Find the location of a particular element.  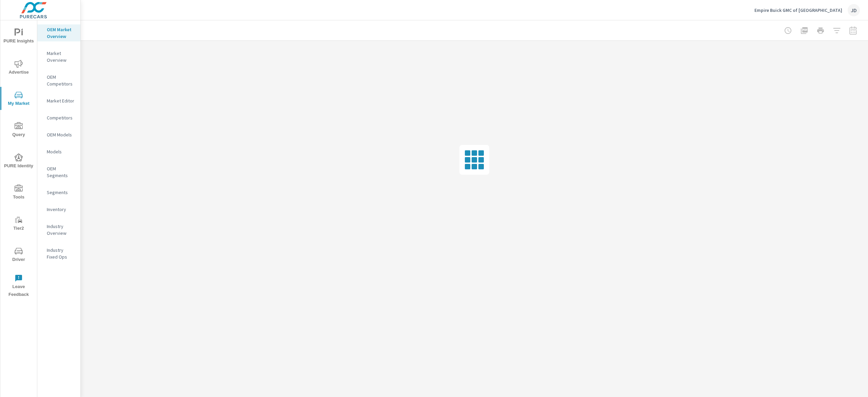

p: OEM Segments is located at coordinates (61, 172).